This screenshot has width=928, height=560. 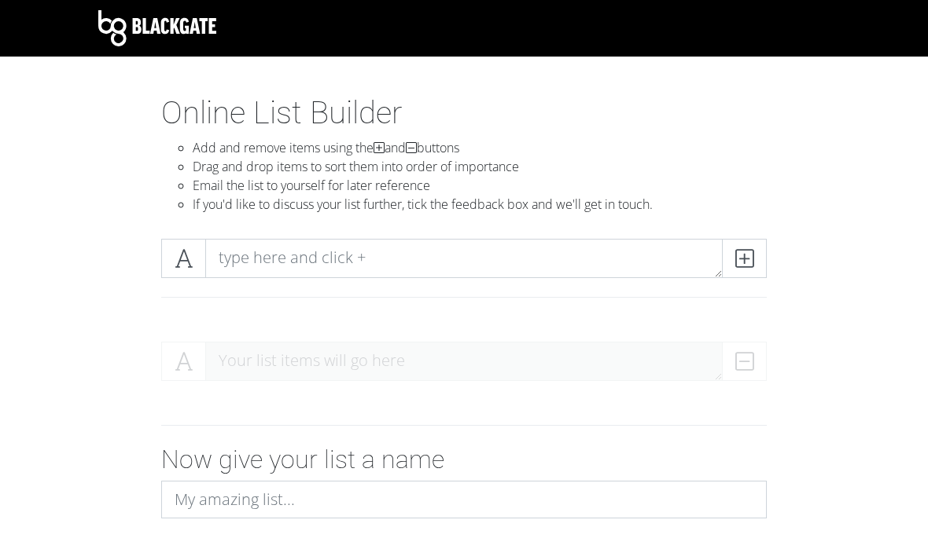 What do you see at coordinates (479, 147) in the screenshot?
I see `li: Add and remove items using the and buttons` at bounding box center [479, 147].